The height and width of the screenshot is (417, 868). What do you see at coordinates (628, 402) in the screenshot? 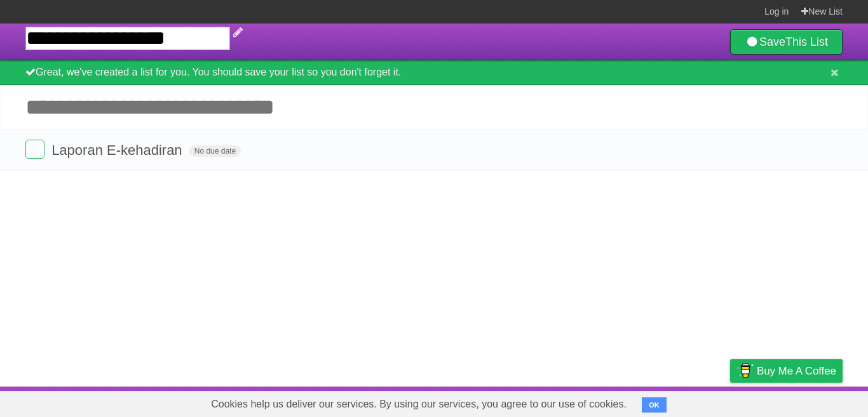
I see `a: Developers` at bounding box center [628, 402].